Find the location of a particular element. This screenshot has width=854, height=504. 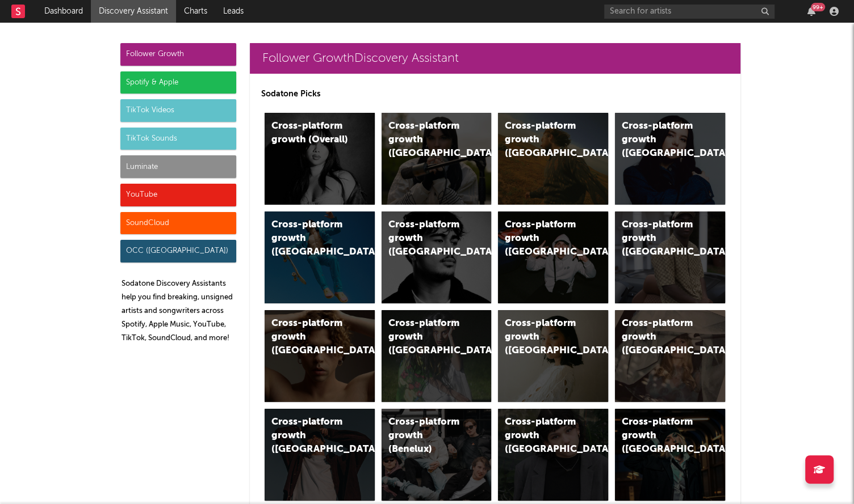

div: TikTok Videos is located at coordinates (178, 111).